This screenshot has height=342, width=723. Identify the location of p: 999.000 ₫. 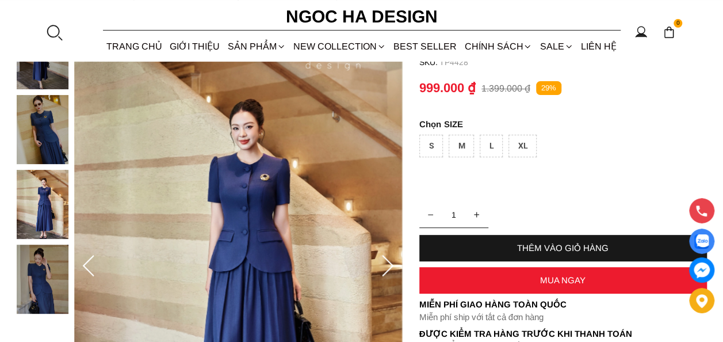
(448, 88).